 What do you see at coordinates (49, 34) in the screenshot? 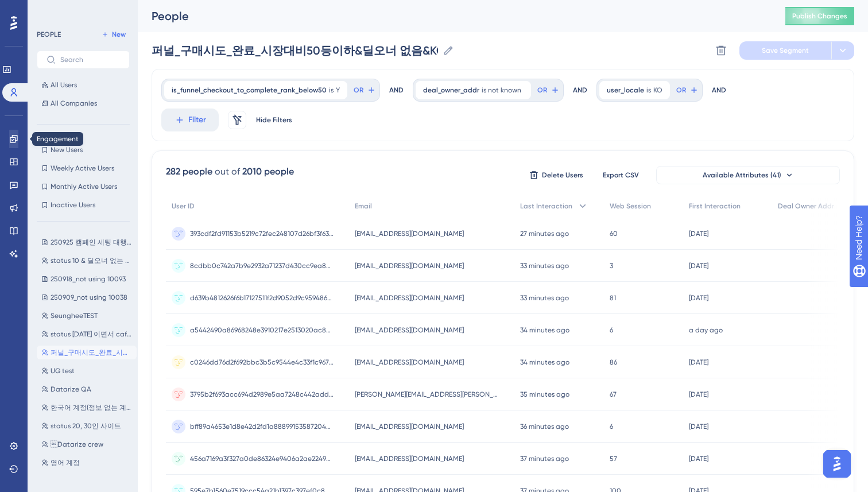
I see `div: PEOPLE` at bounding box center [49, 34].